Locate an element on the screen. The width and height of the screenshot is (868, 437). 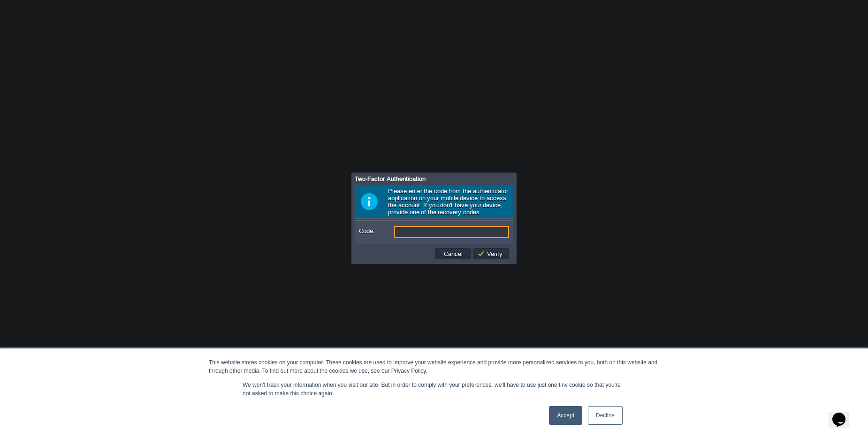
p: We won't track your information when you visit our site. But in order to comply with your prefere... is located at coordinates (434, 389).